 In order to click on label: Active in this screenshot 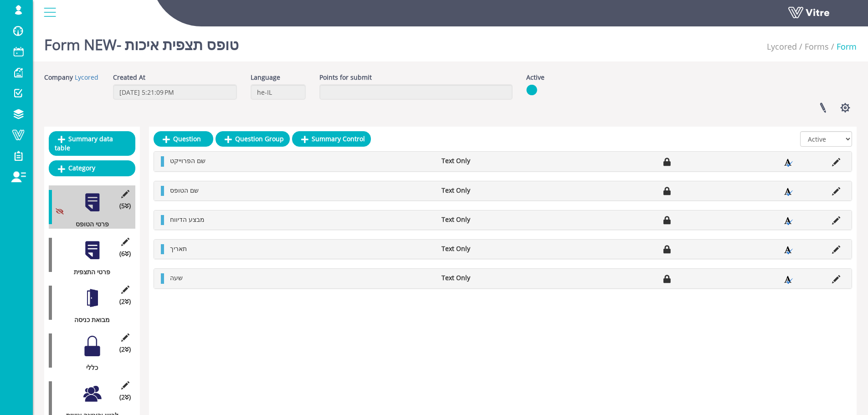, I will do `click(536, 78)`.